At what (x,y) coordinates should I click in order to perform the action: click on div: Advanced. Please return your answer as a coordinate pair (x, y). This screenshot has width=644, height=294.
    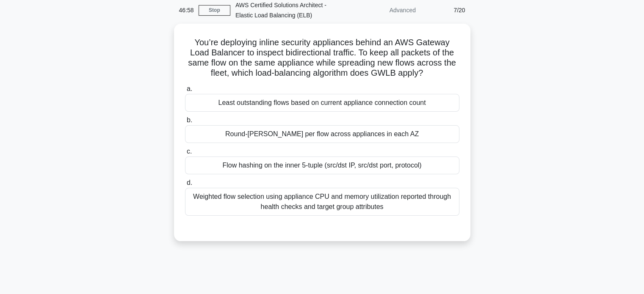
    Looking at the image, I should click on (383, 10).